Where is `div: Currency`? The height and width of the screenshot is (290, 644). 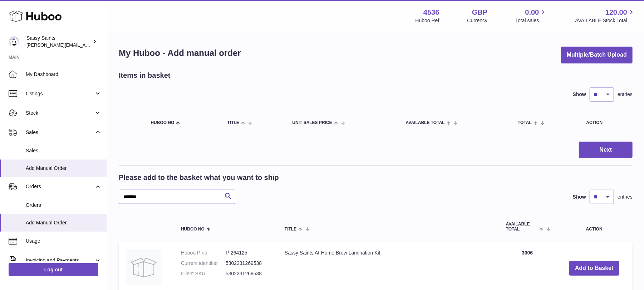 div: Currency is located at coordinates (478, 20).